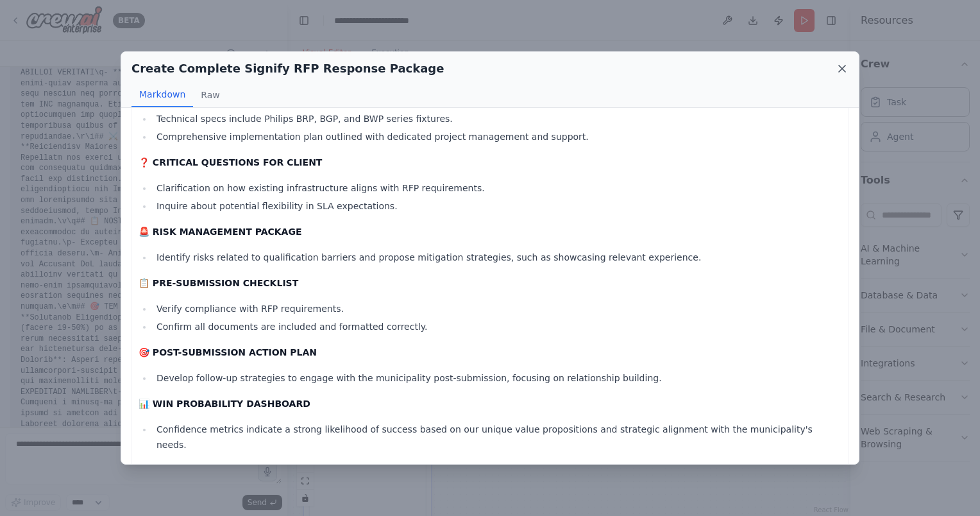  I want to click on li: Develop follow-up strategies to engage with the municipality post-submission, focusing on relatio..., so click(497, 378).